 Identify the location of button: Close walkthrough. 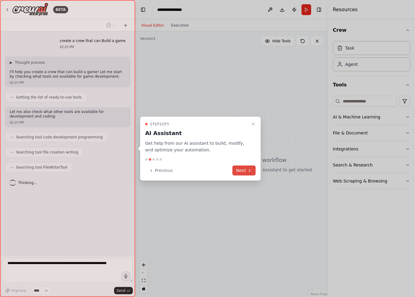
(253, 124).